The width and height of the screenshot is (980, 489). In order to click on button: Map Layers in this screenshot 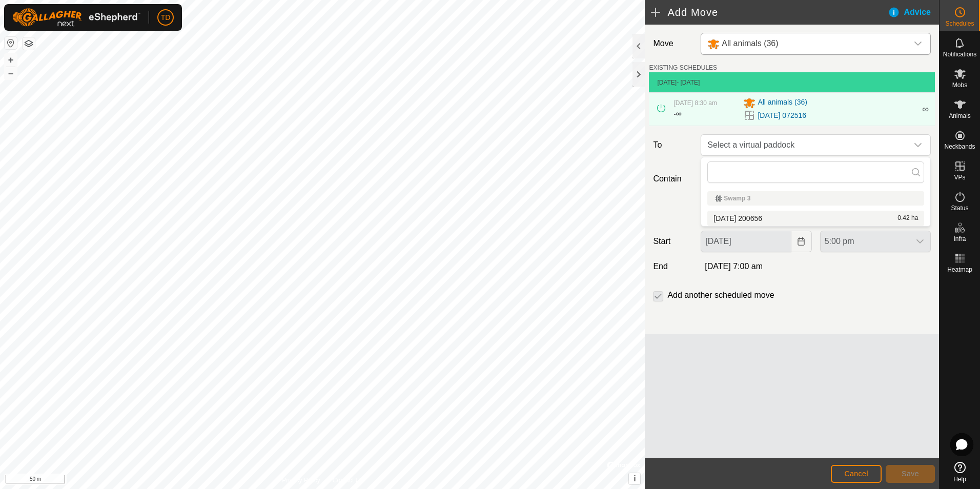, I will do `click(28, 44)`.